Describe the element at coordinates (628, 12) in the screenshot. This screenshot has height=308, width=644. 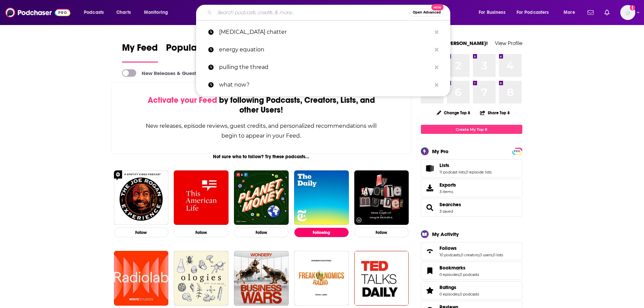
I see `span: Logged in as rarjune` at that location.